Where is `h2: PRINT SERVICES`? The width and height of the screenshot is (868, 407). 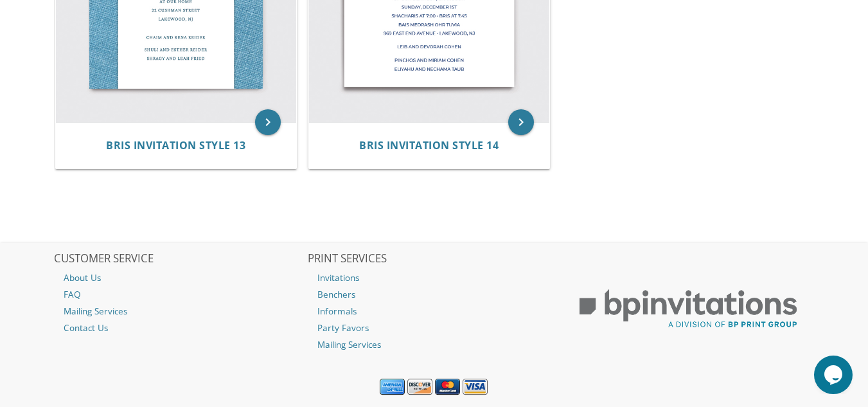 h2: PRINT SERVICES is located at coordinates (434, 259).